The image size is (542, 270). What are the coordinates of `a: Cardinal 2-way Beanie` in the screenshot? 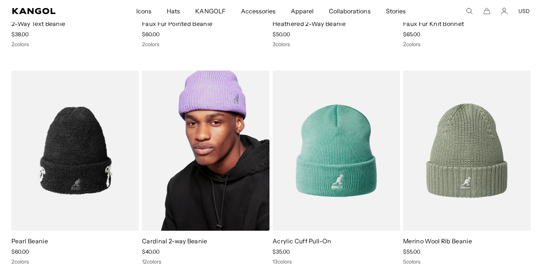 It's located at (175, 241).